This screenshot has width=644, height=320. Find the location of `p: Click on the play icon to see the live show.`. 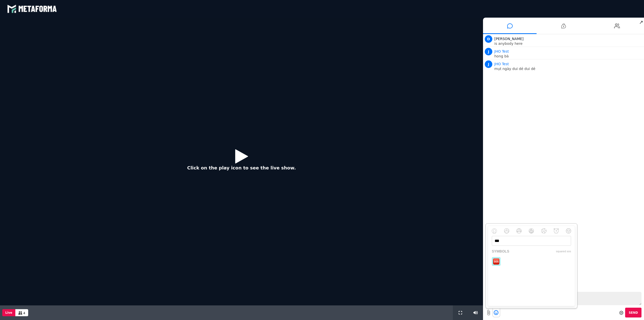

p: Click on the play icon to see the live show. is located at coordinates (242, 168).